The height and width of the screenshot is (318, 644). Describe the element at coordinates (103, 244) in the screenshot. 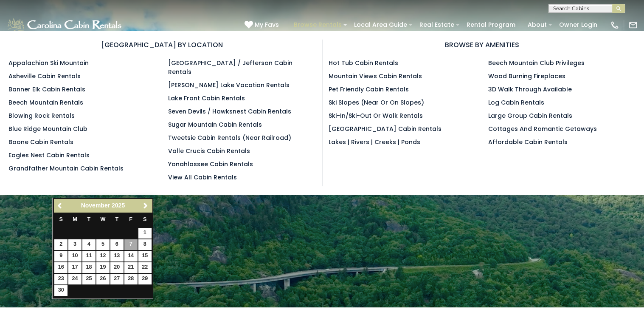

I see `a: 5` at that location.